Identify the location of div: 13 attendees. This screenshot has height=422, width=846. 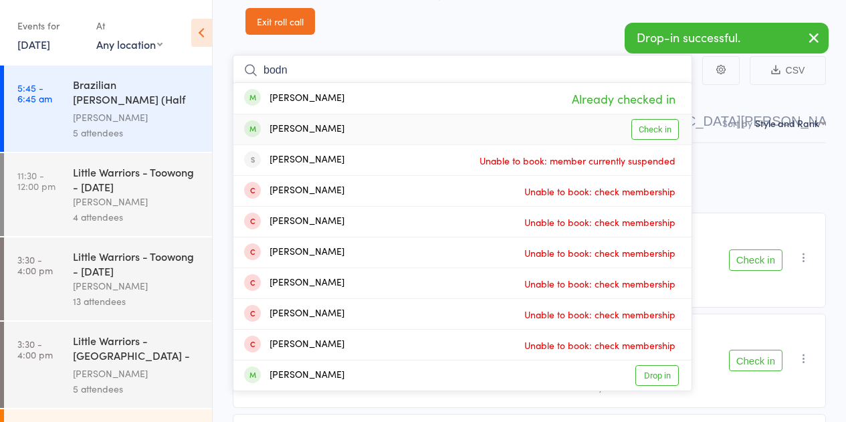
(136, 301).